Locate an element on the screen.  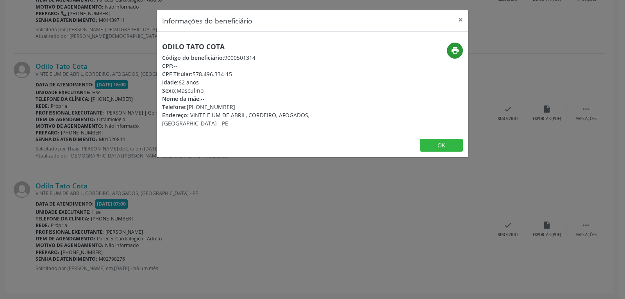
h5: Informações do beneficiário is located at coordinates (207, 21).